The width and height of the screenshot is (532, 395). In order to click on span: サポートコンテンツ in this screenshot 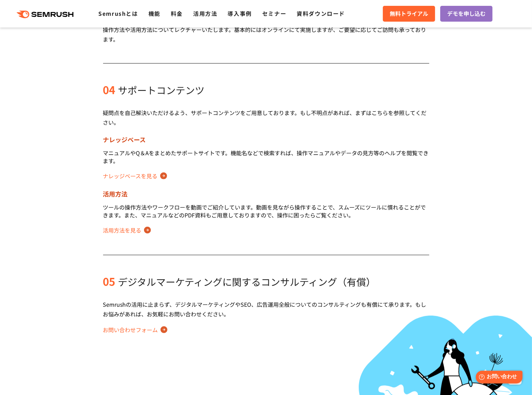, I will do `click(161, 90)`.